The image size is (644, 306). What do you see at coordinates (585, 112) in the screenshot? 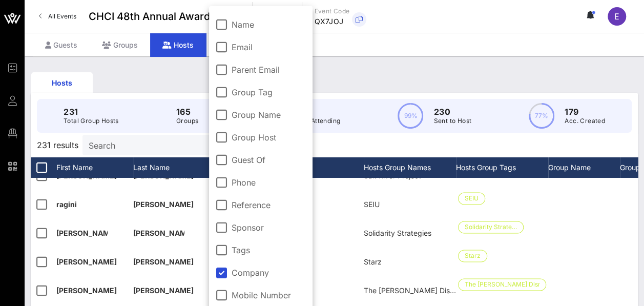
I see `p: 179` at bounding box center [585, 112].